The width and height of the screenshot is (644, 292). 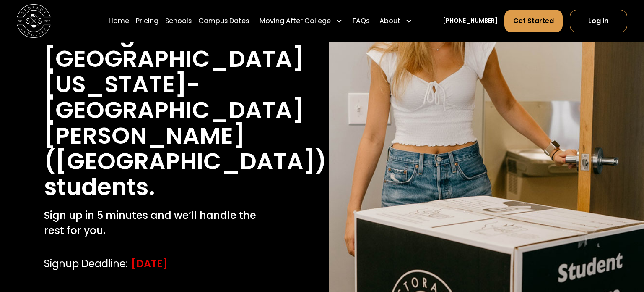 I want to click on a: Campus Dates, so click(x=224, y=21).